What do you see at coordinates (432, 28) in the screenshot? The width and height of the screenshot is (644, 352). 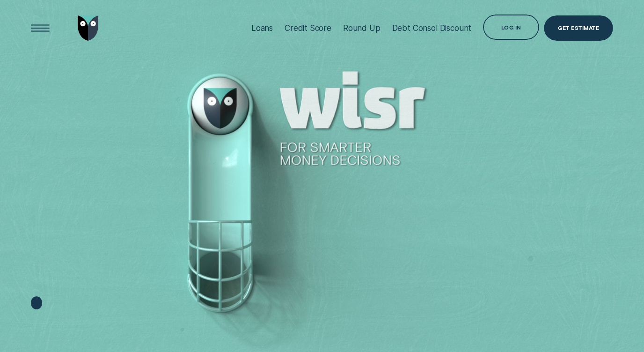 I see `div: Debt Consol Discount` at bounding box center [432, 28].